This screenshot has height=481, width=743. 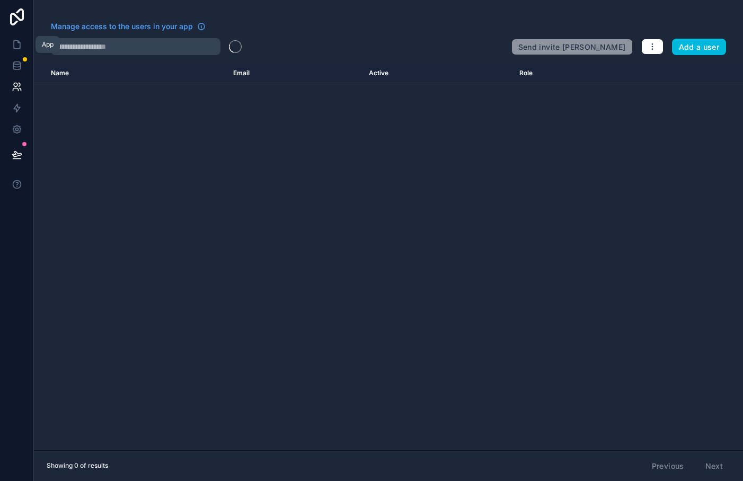 I want to click on a: Manage access to the users in your app, so click(x=128, y=27).